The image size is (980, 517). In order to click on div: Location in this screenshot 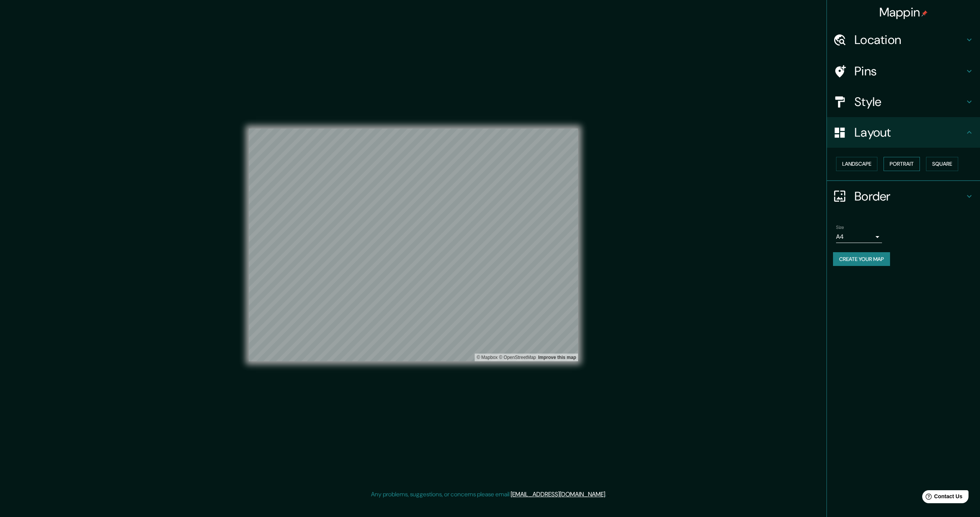, I will do `click(904, 40)`.